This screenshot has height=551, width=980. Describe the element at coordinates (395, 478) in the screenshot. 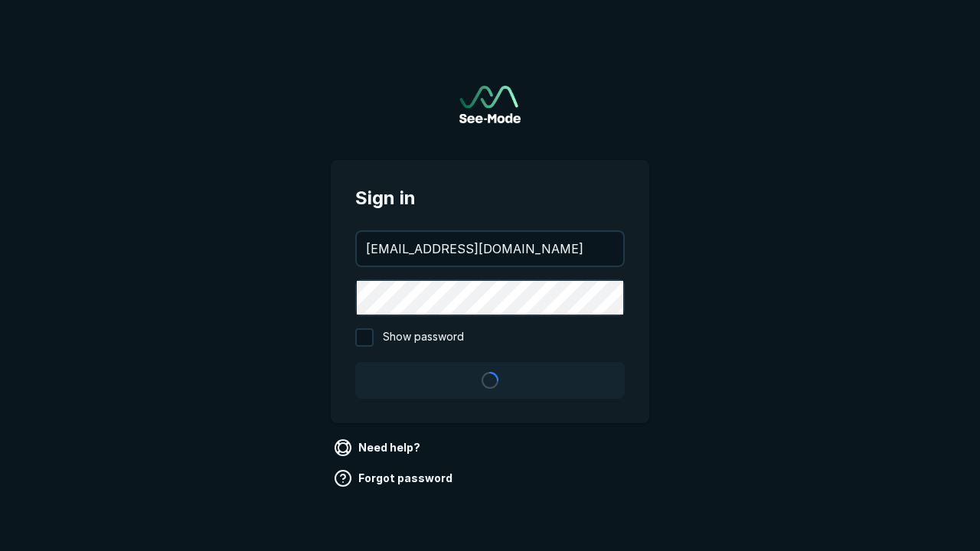

I see `a: Forgot password` at that location.